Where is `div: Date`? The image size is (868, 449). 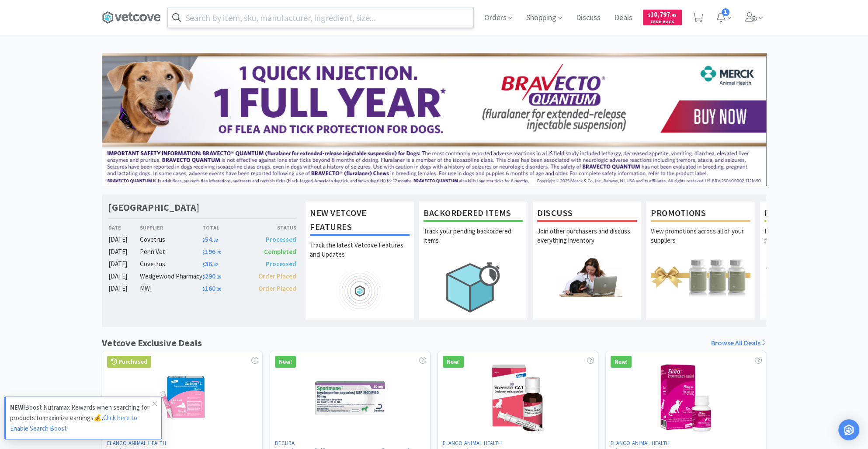 div: Date is located at coordinates (124, 228).